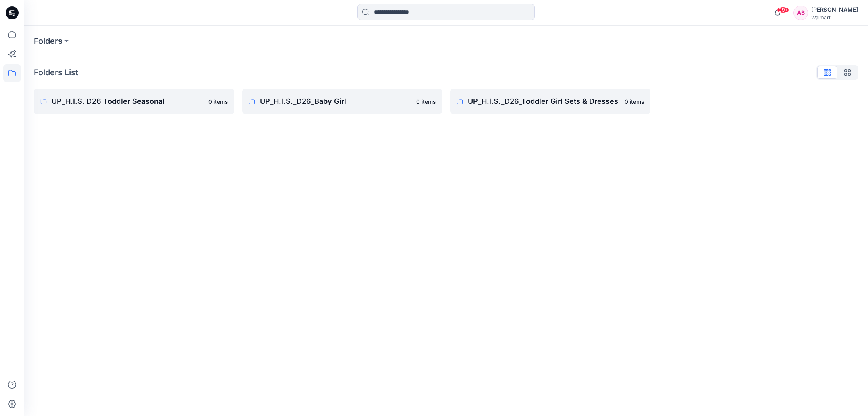 This screenshot has height=416, width=868. I want to click on span: 99+, so click(783, 10).